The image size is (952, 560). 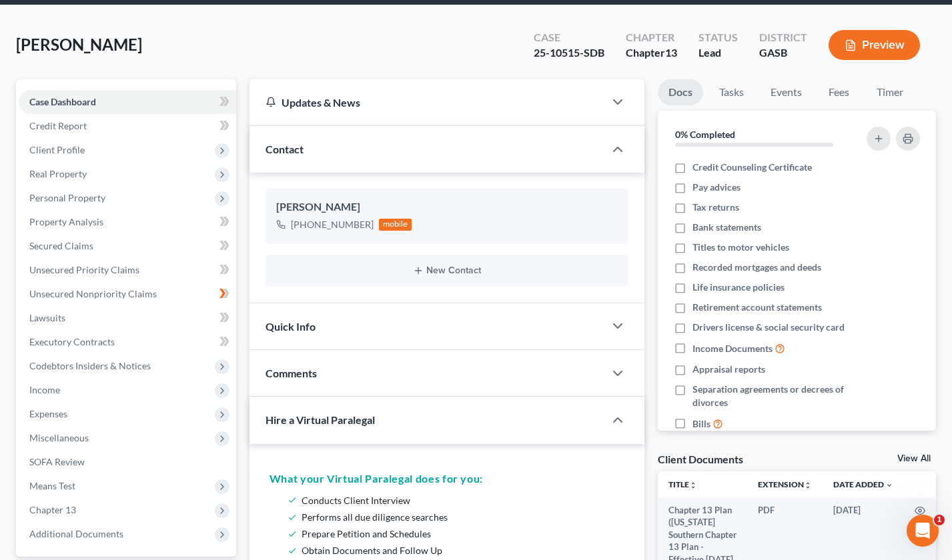 What do you see at coordinates (733, 349) in the screenshot?
I see `span: Income Documents` at bounding box center [733, 349].